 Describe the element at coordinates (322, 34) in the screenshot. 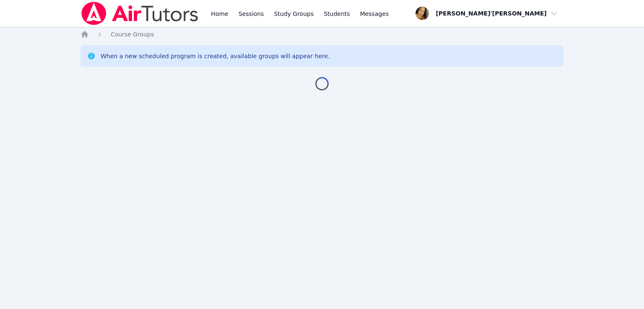

I see `nav: Breadcrumb` at that location.